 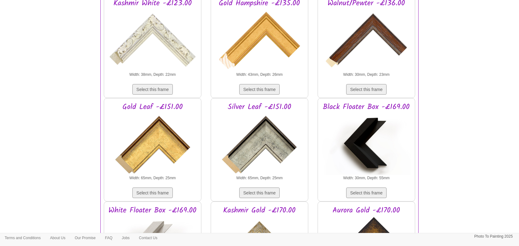 What do you see at coordinates (109, 238) in the screenshot?
I see `a: FAQ` at bounding box center [109, 238].